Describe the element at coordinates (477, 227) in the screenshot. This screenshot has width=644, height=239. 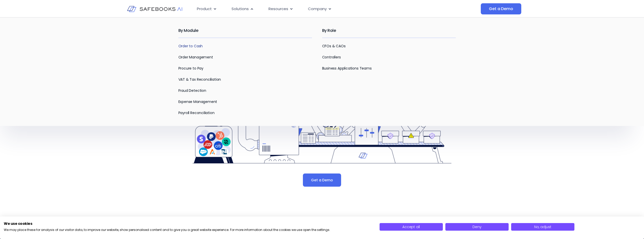
I see `button: Deny all cookies` at that location.